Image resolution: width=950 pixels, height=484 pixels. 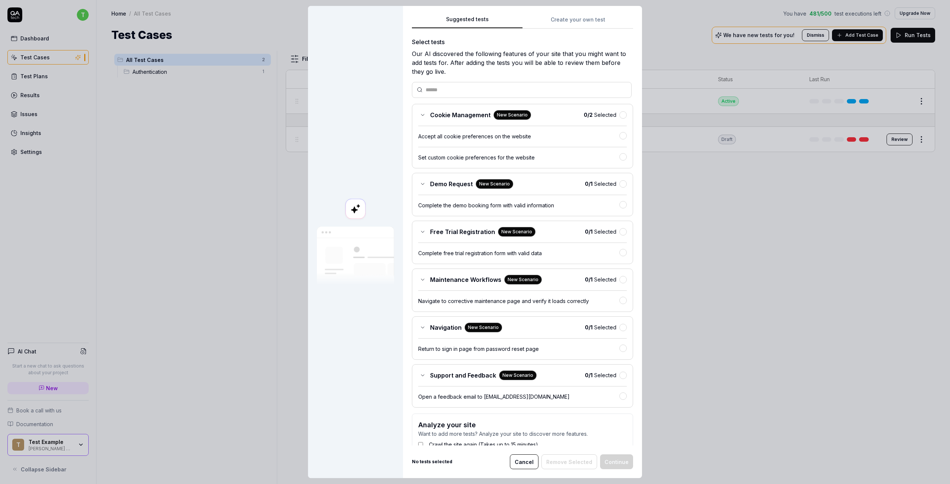 I want to click on div: Set custom cookie preferences for the website, so click(x=519, y=157).